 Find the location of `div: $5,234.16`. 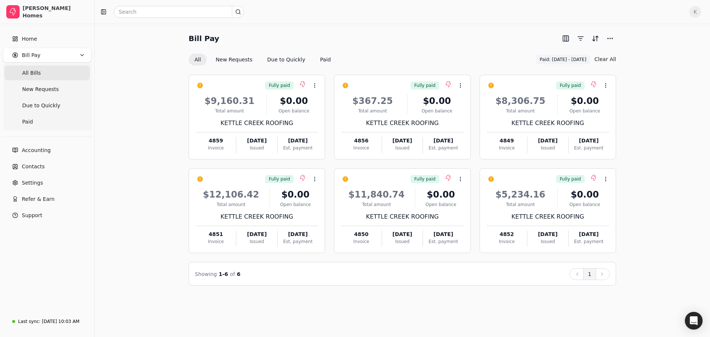

div: $5,234.16 is located at coordinates (520, 194).